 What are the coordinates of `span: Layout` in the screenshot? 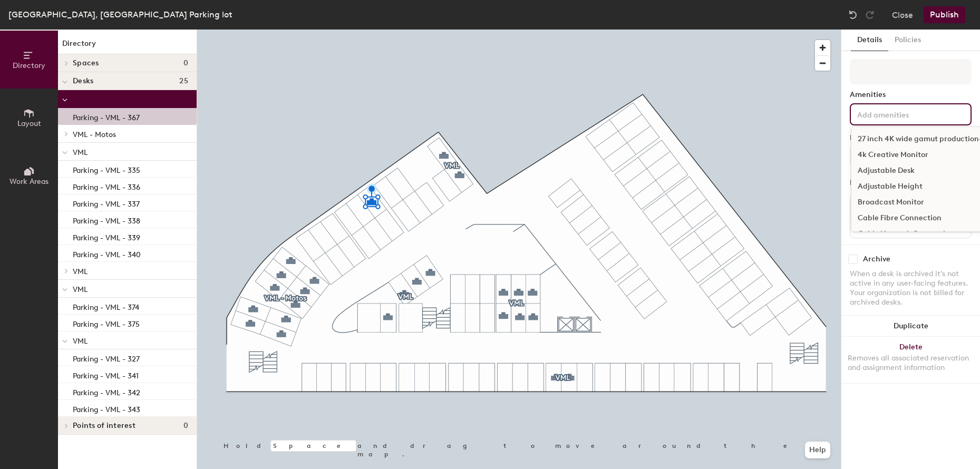 It's located at (29, 123).